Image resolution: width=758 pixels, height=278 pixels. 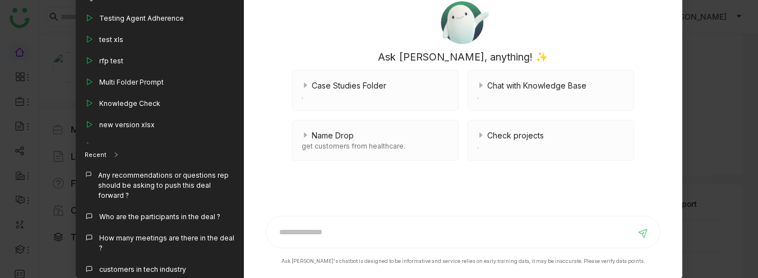 What do you see at coordinates (537, 85) in the screenshot?
I see `span: Chat with Knowledge Base` at bounding box center [537, 85].